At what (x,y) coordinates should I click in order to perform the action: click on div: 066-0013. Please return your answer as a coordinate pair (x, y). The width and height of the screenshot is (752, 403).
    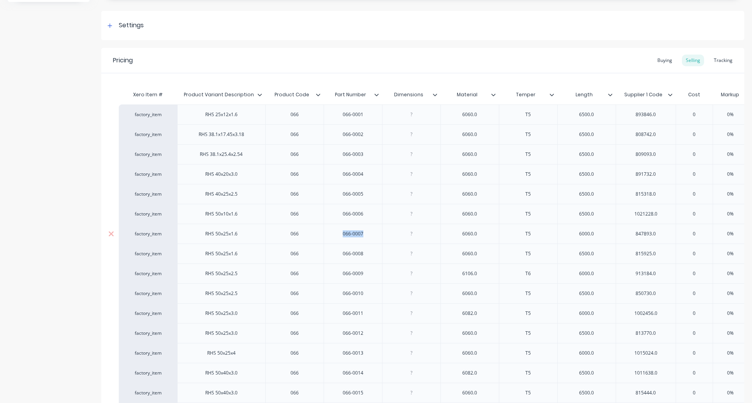
    Looking at the image, I should click on (353, 353).